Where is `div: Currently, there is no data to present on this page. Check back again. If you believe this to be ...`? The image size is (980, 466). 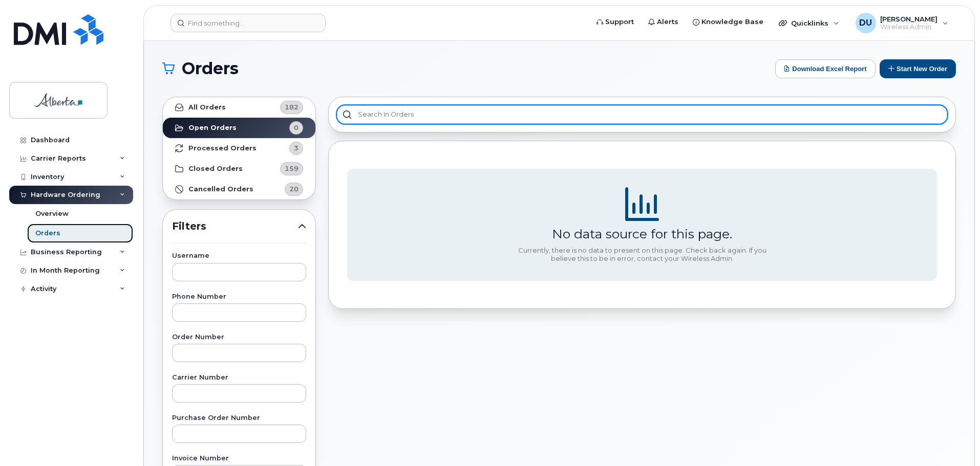
div: Currently, there is no data to present on this page. Check back again. If you believe this to be ... is located at coordinates (642, 254).